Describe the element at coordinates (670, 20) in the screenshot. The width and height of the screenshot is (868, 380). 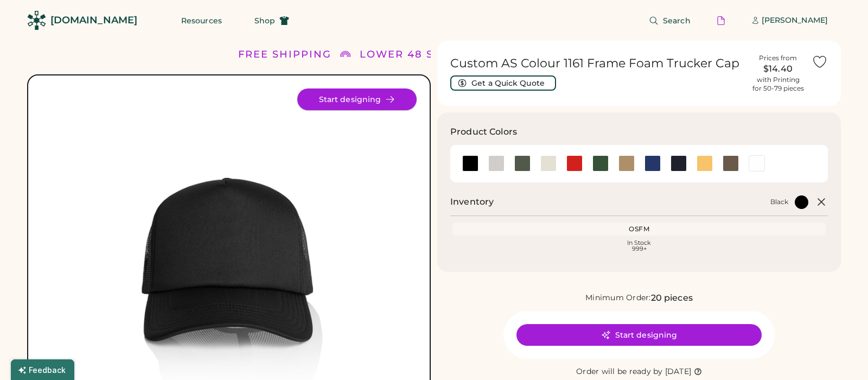
I see `button: Search` at that location.